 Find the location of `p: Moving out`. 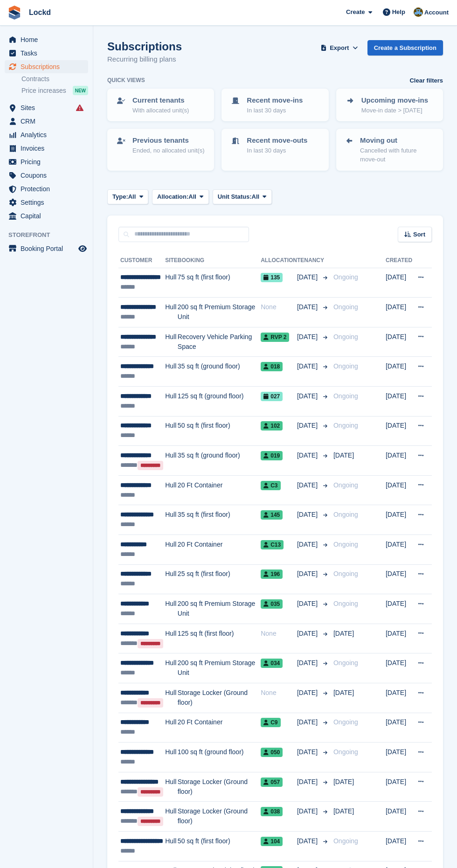

p: Moving out is located at coordinates (397, 140).